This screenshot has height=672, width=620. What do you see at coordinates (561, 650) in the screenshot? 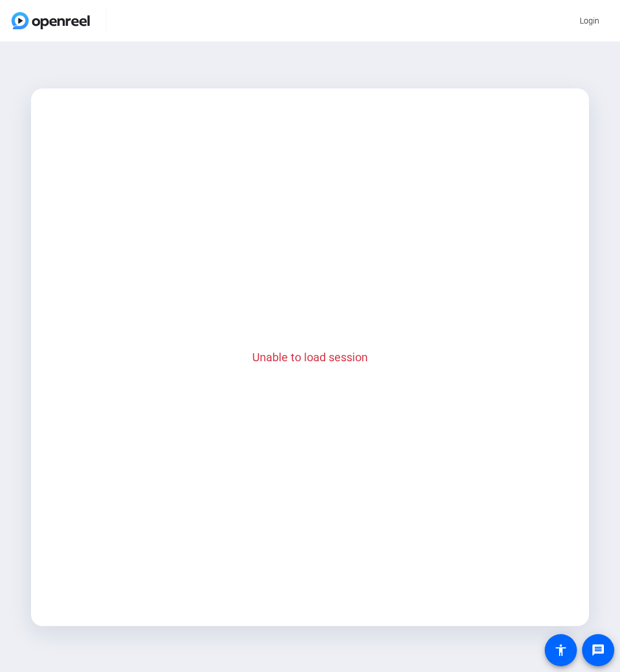
I see `mat-icon: accessibility` at bounding box center [561, 650].